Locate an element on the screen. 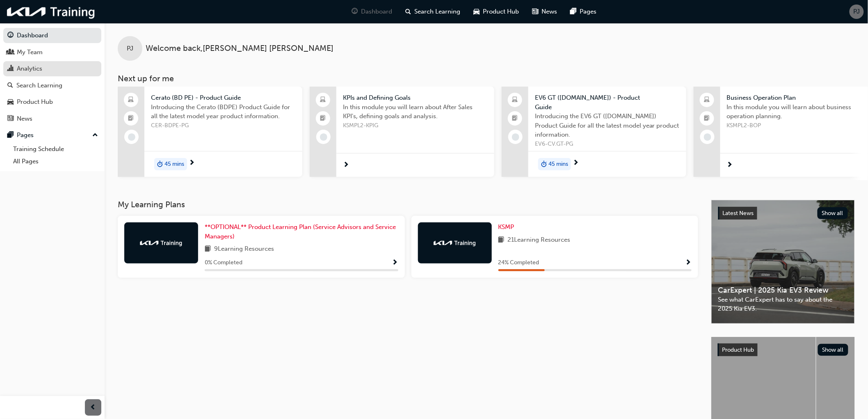 This screenshot has height=419, width=868. a: news-iconNews is located at coordinates (544, 11).